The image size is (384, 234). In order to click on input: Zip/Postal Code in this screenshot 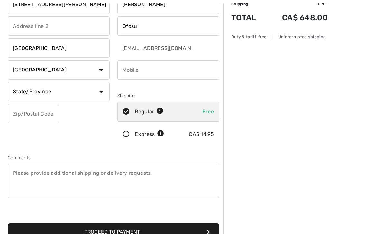, I will do `click(33, 114)`.